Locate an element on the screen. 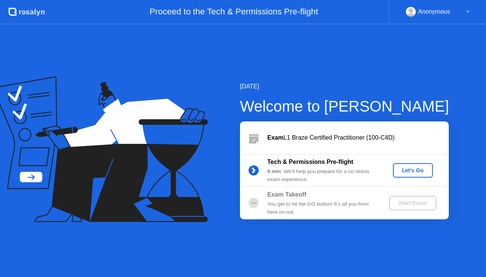  button: Let's Go is located at coordinates (413, 170).